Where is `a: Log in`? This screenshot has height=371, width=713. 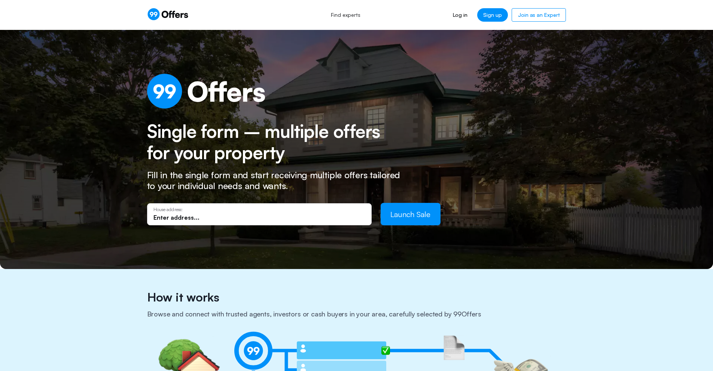 a: Log in is located at coordinates (460, 15).